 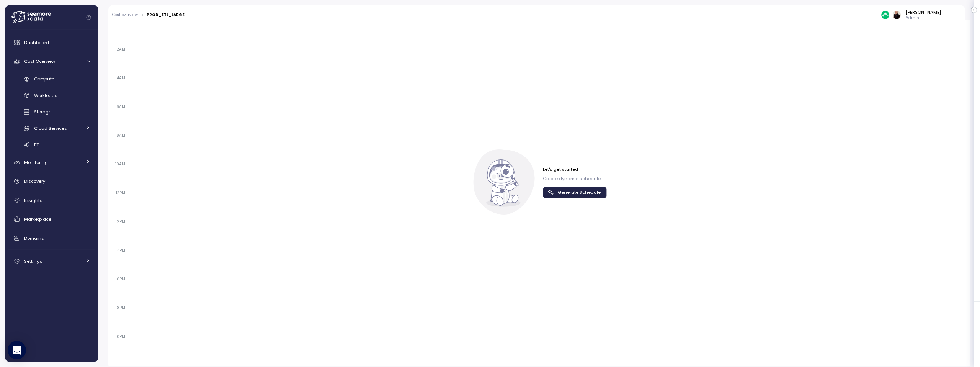 I want to click on span: Generate Schedule, so click(x=579, y=192).